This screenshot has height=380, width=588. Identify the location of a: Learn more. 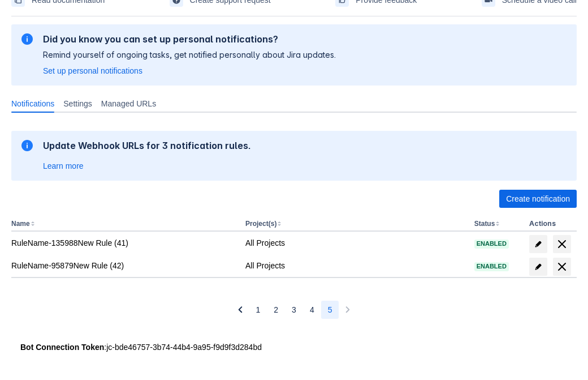
(63, 166).